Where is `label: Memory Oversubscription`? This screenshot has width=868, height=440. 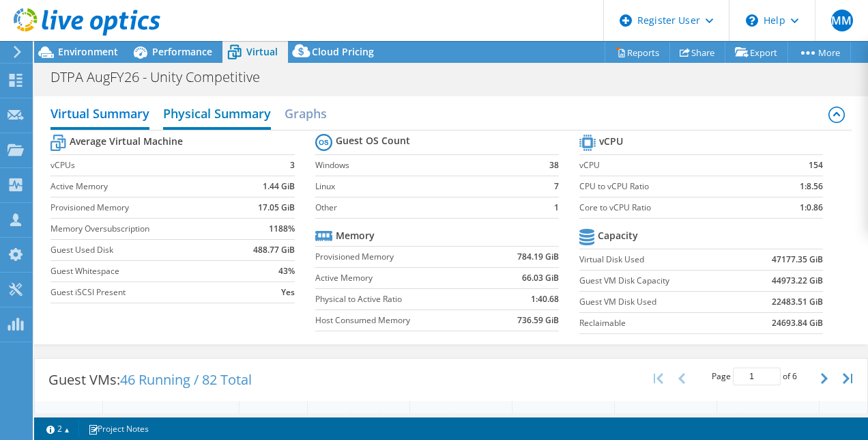 label: Memory Oversubscription is located at coordinates (144, 229).